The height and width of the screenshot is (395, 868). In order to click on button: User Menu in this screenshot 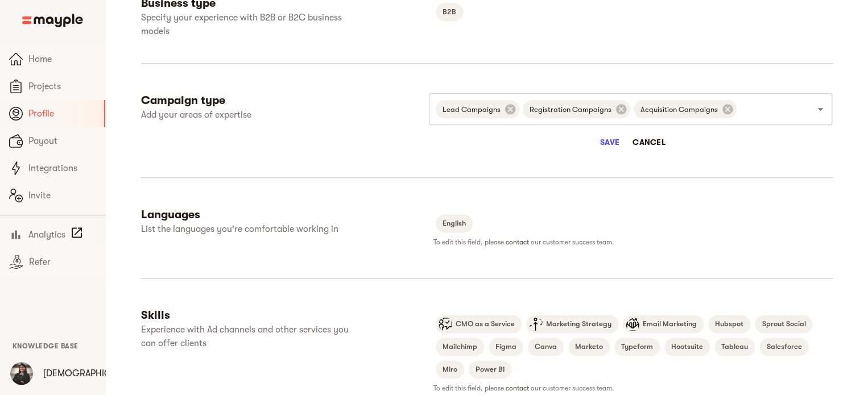, I will do `click(22, 373)`.